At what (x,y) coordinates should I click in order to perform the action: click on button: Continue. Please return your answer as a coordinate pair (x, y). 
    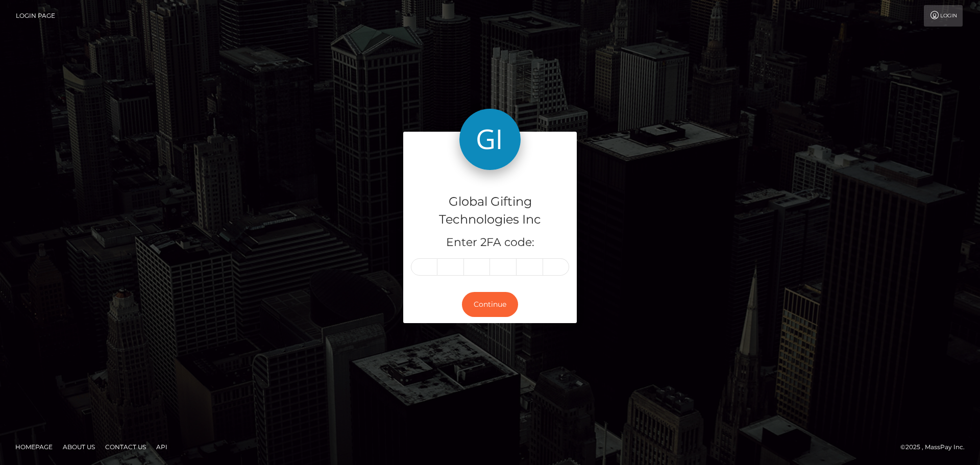
    Looking at the image, I should click on (490, 304).